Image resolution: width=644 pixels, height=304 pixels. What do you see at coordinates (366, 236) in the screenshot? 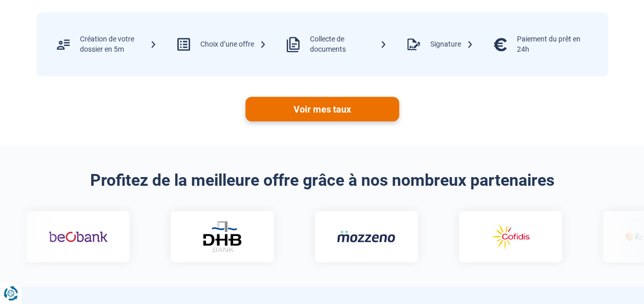
I see `img: Mozzeno` at bounding box center [366, 236].